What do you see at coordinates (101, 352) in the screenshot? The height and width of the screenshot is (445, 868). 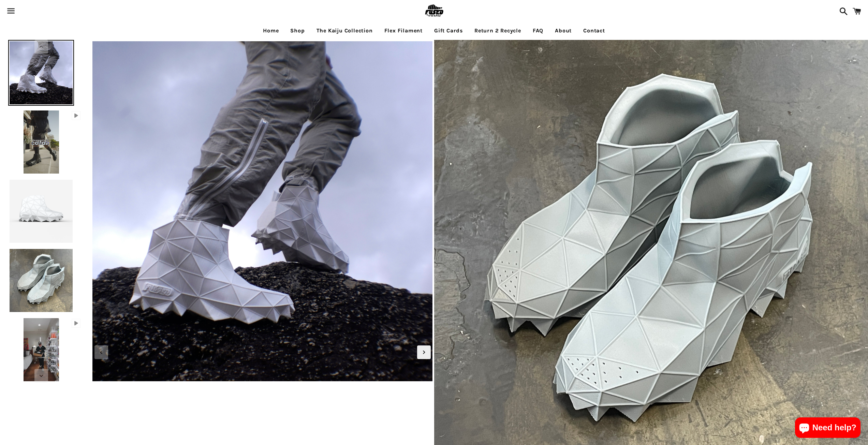 I see `div: Previous slide` at bounding box center [101, 352].